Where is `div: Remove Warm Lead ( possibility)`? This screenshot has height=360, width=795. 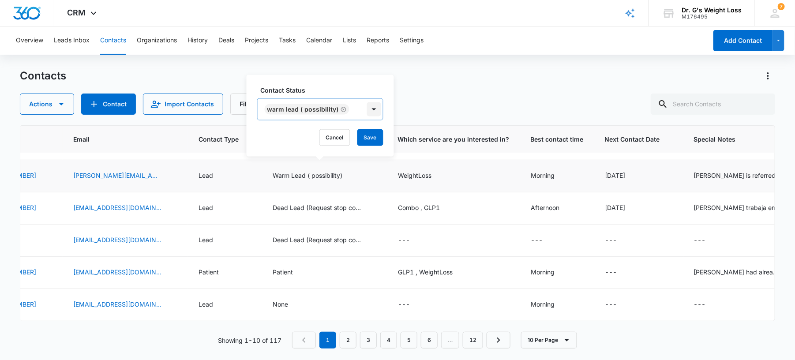 div: Remove Warm Lead ( possibility) is located at coordinates (343, 109).